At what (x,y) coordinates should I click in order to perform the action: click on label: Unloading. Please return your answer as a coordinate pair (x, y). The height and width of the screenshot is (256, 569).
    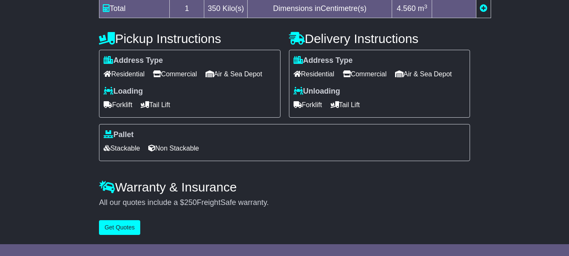
    Looking at the image, I should click on (317, 91).